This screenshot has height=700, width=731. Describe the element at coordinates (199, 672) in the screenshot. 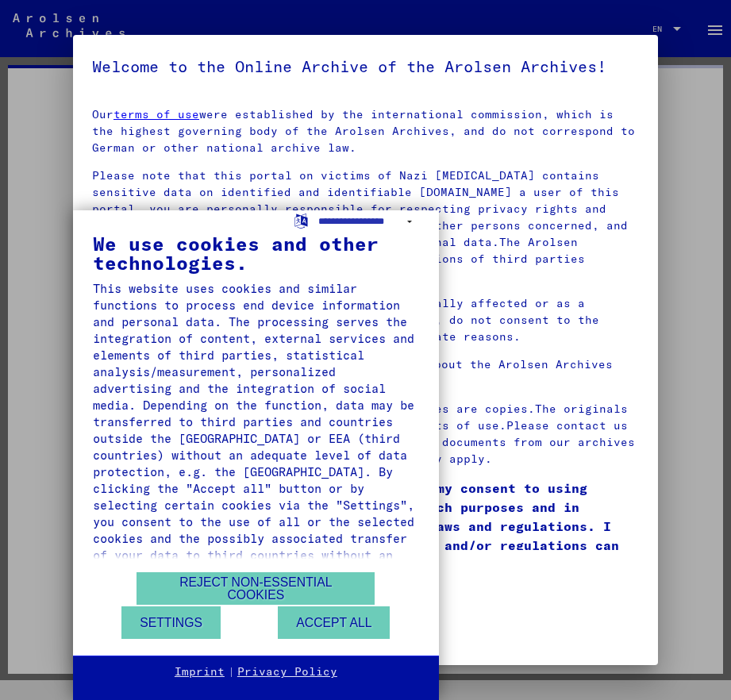

I see `a: Imprint` at that location.